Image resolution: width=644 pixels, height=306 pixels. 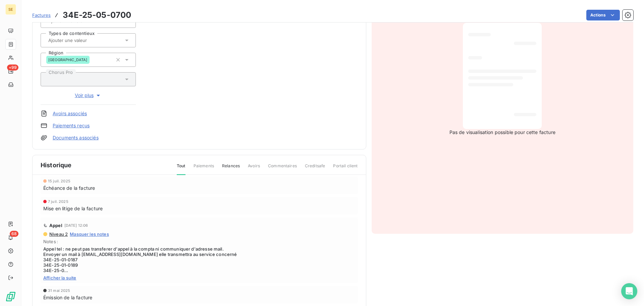 What do you see at coordinates (88, 96) in the screenshot?
I see `button: Voir plus` at bounding box center [88, 96].